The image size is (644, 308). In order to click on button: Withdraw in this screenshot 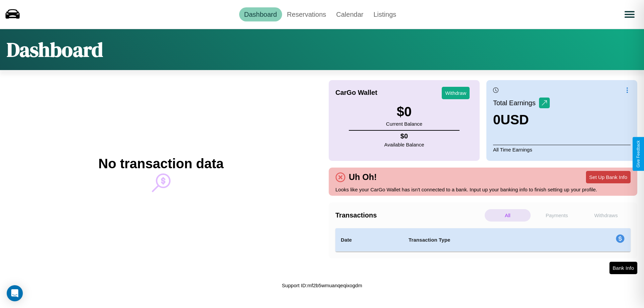, I will do `click(456, 93)`.